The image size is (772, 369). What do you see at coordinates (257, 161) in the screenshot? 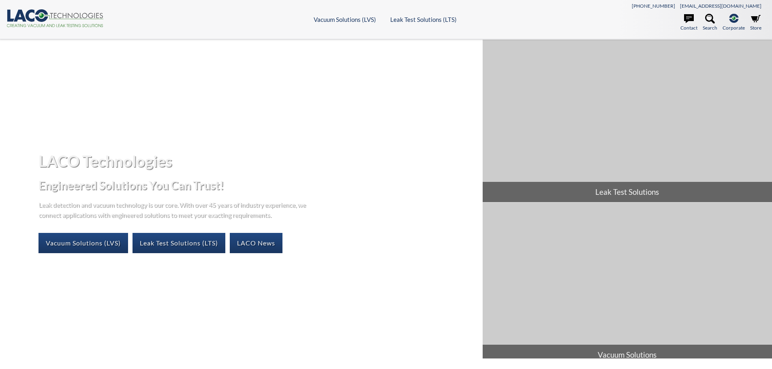
I see `h1: LACO Technologies` at bounding box center [257, 161].